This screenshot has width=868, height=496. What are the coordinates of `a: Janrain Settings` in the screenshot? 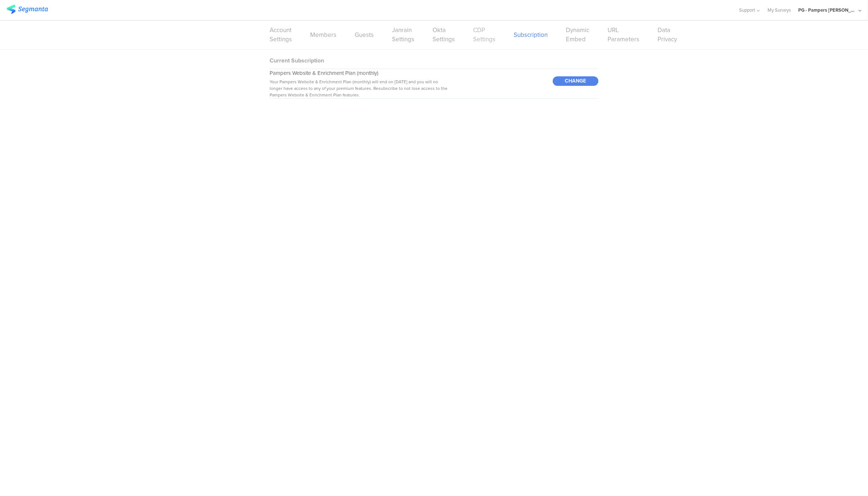 It's located at (403, 34).